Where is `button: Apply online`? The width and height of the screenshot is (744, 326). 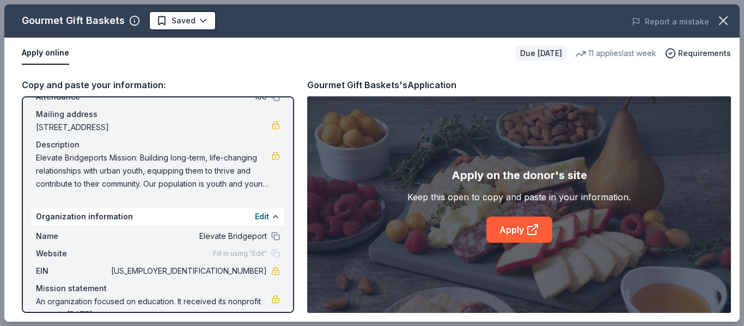
button: Apply online is located at coordinates (45, 53).